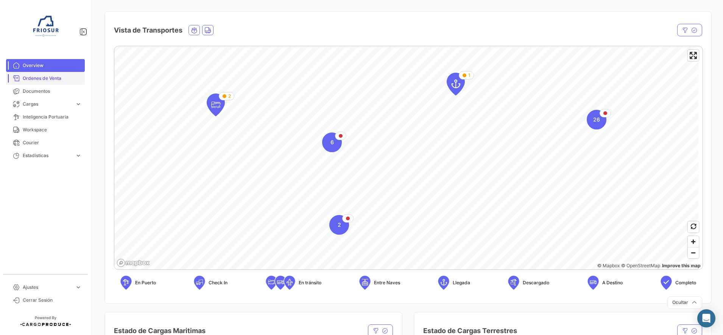 The image size is (723, 335). What do you see at coordinates (693, 55) in the screenshot?
I see `button: Enter fullscreen` at bounding box center [693, 55].